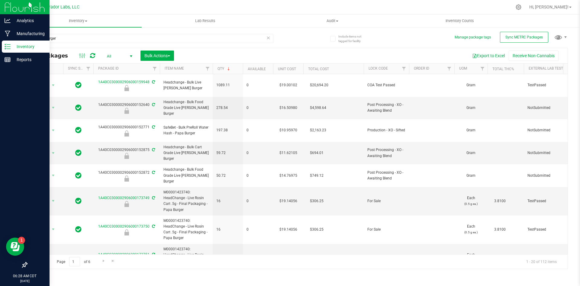 Image resolution: width=580 pixels, height=286 pixels. What do you see at coordinates (257, 69) in the screenshot?
I see `a: Available` at bounding box center [257, 69].